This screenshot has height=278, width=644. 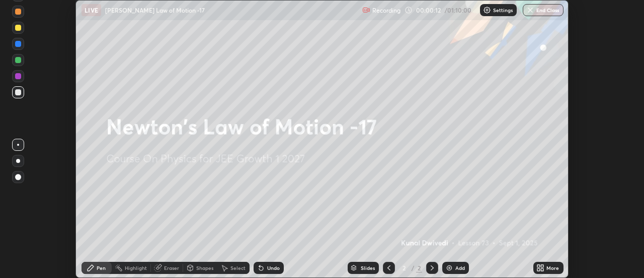 I want to click on img: add-slide-button, so click(x=449, y=267).